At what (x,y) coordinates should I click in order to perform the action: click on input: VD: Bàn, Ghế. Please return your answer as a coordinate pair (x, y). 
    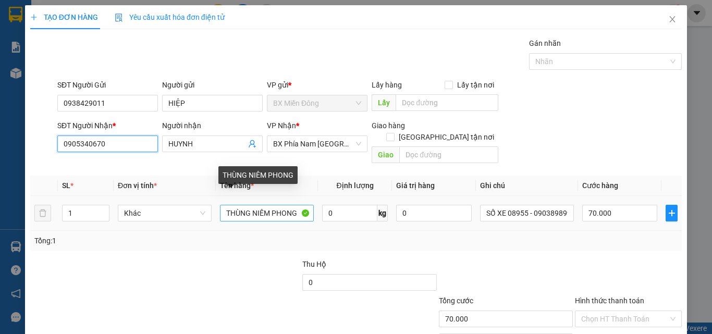
    Looking at the image, I should click on (267, 213).